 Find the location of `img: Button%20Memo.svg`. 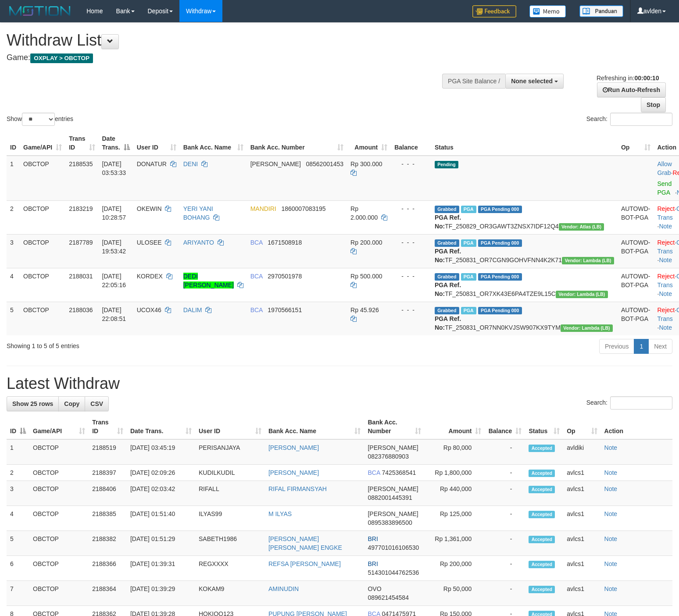

img: Button%20Memo.svg is located at coordinates (548, 11).